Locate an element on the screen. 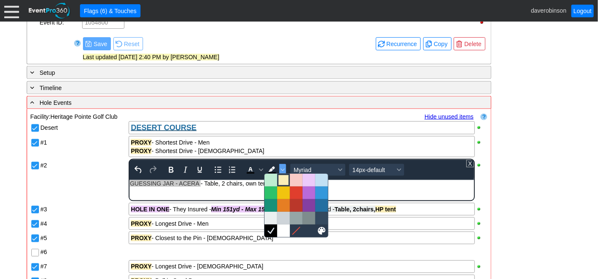  div: Remove color is located at coordinates (296, 231).